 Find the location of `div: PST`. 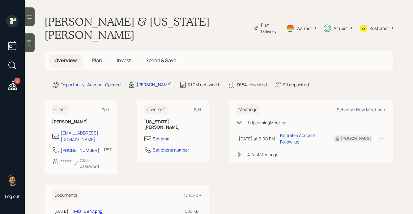

div: PST is located at coordinates (108, 149).